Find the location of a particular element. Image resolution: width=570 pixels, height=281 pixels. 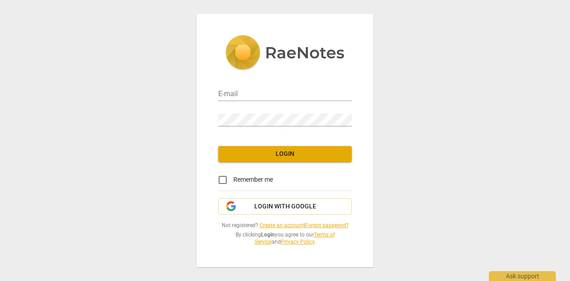

span: Not registered? | is located at coordinates (285, 225).